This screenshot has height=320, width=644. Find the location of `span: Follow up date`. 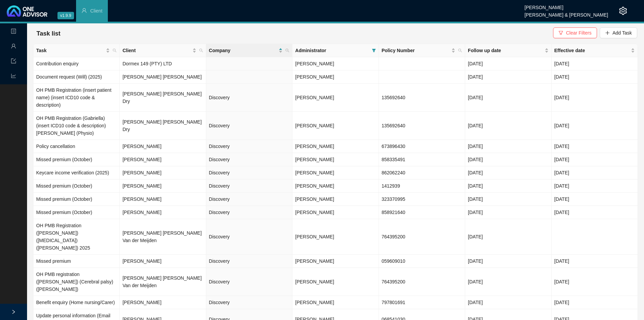

span: Follow up date is located at coordinates (505, 50).